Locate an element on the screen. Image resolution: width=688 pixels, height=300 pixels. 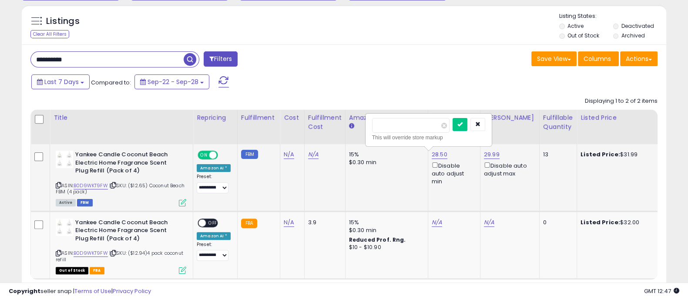
div: $32.00 is located at coordinates (617, 222).